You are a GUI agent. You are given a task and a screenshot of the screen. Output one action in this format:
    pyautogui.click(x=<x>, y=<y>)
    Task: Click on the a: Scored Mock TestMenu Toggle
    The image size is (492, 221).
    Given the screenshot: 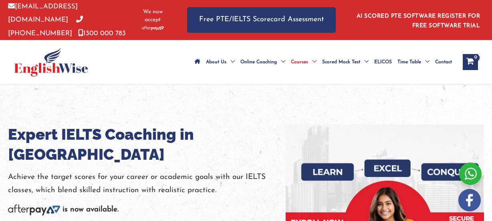 What is the action you would take?
    pyautogui.click(x=345, y=62)
    